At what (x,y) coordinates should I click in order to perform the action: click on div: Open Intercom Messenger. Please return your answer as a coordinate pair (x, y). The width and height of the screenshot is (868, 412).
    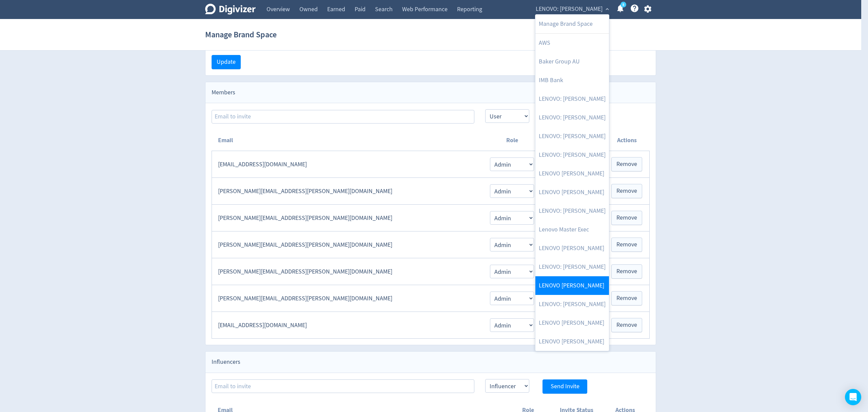
    Looking at the image, I should click on (853, 397).